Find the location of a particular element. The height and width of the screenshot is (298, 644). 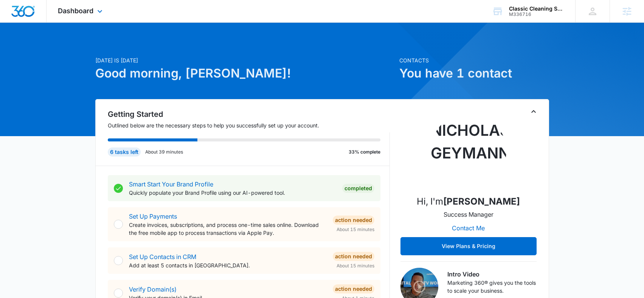

div: account id is located at coordinates (537, 14).